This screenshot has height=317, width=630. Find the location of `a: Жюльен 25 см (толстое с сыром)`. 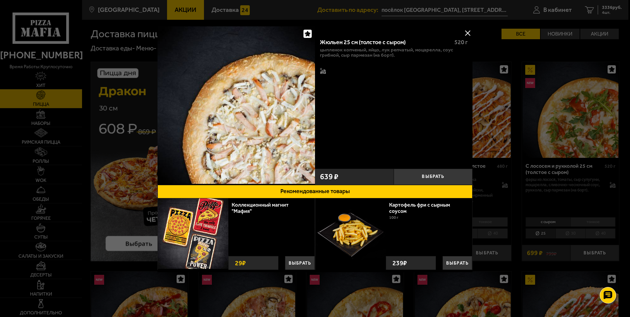

a: Жюльен 25 см (толстое с сыром) is located at coordinates (236, 105).